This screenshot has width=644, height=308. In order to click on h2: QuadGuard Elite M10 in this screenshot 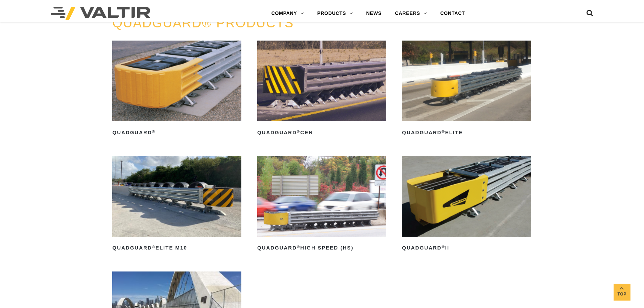, I will do `click(177, 248)`.